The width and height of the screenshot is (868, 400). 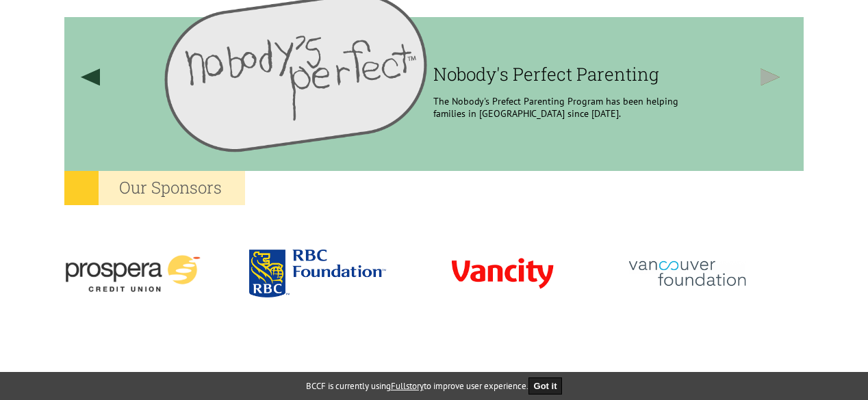 I want to click on img: vancouver_foundation-2.png, so click(x=687, y=272).